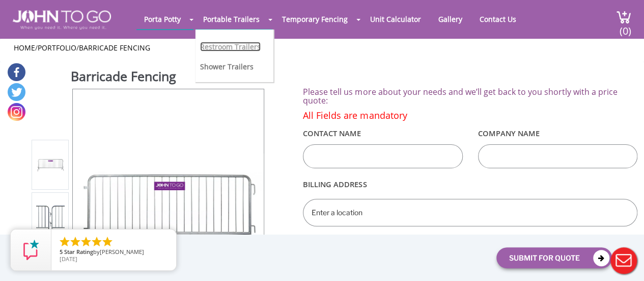 The width and height of the screenshot is (644, 281). Describe the element at coordinates (470, 212) in the screenshot. I see `input: Enter a location` at that location.